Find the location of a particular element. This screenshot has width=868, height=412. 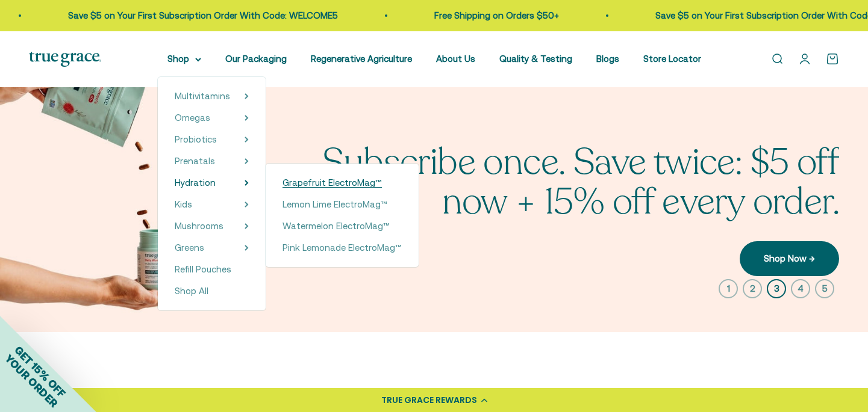

button: 1 is located at coordinates (728, 289).